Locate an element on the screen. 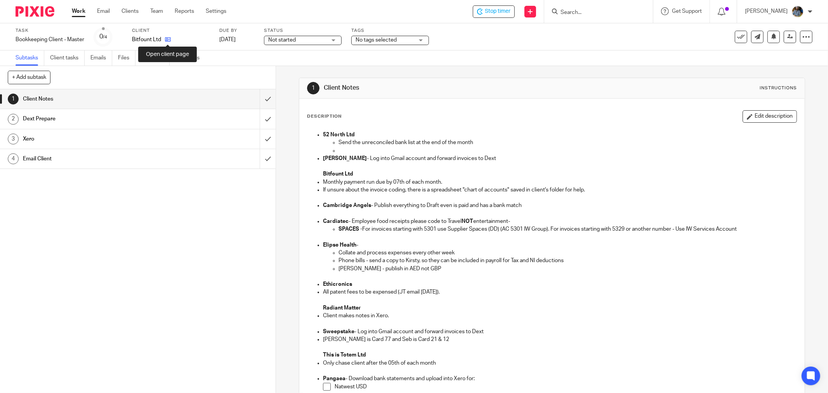 The width and height of the screenshot is (828, 393). img: Jaskaran%20Singh.jpeg is located at coordinates (798, 12).